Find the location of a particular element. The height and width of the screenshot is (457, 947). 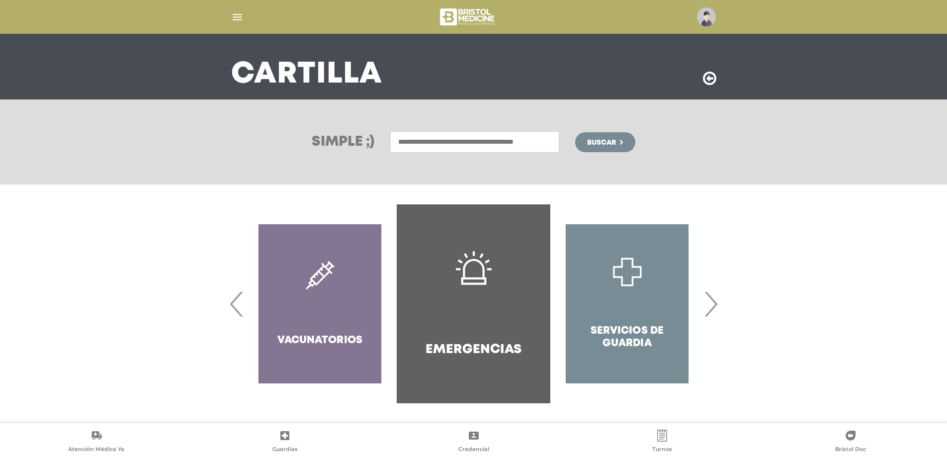

h4: Emergencias is located at coordinates (473, 350).